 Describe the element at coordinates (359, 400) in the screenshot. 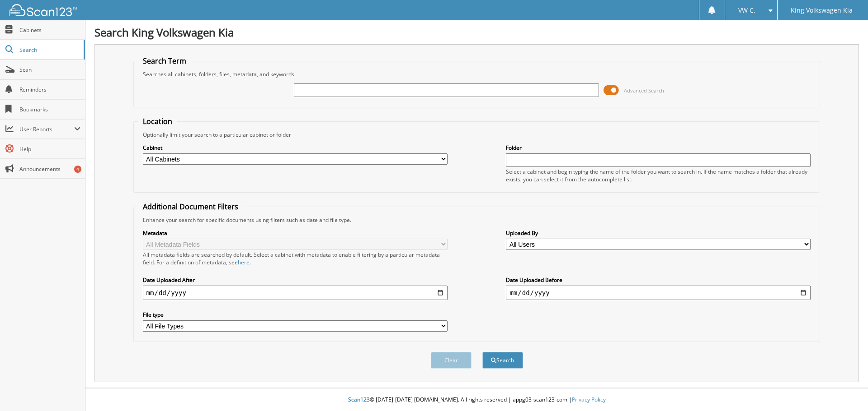

I see `span: Scan123` at that location.